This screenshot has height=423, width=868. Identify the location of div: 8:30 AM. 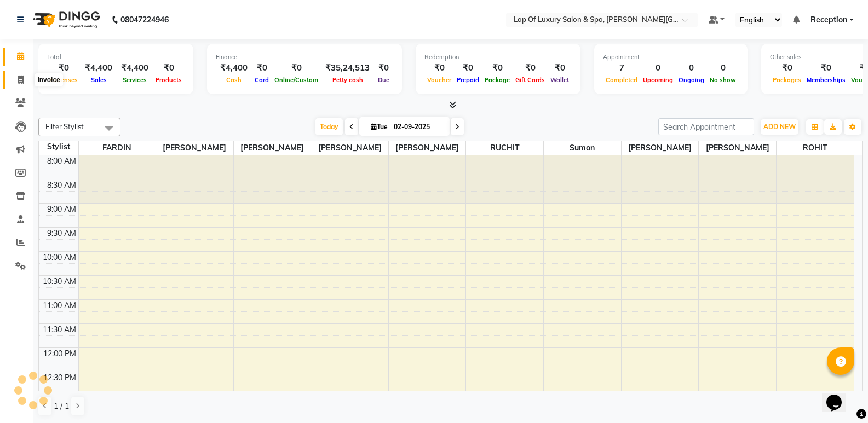
(61, 185).